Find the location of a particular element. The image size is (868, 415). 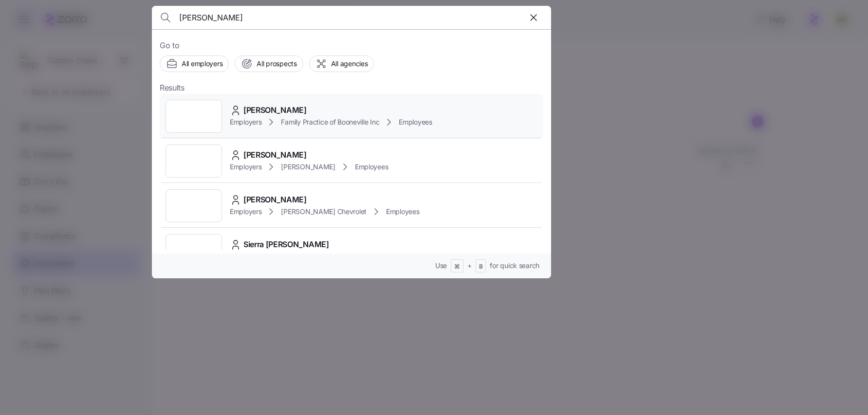

span: All employers is located at coordinates (202, 64).